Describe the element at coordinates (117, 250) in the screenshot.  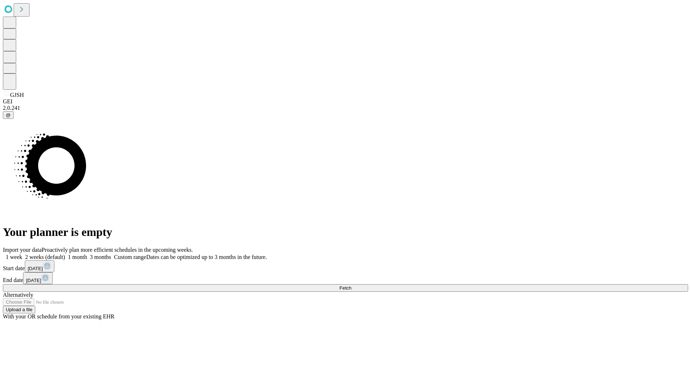
I see `span: Proactively plan more efficient schedules in the upcoming weeks.` at that location.